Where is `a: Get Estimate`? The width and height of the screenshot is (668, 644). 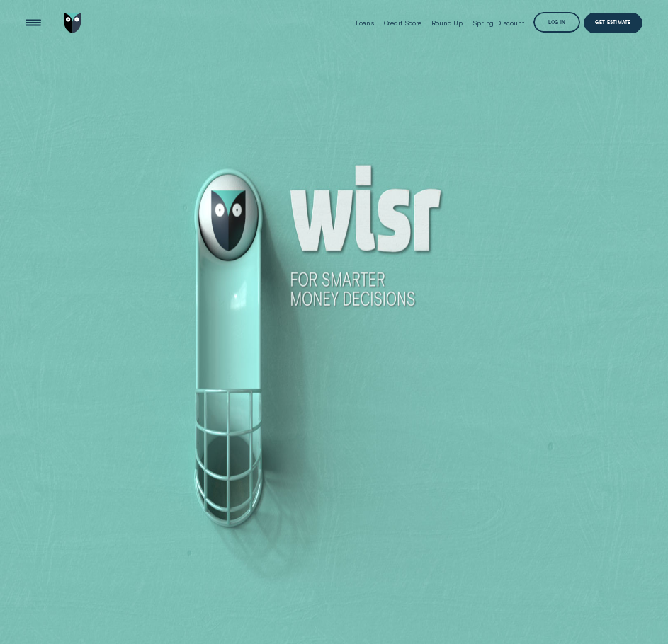
a: Get Estimate is located at coordinates (613, 23).